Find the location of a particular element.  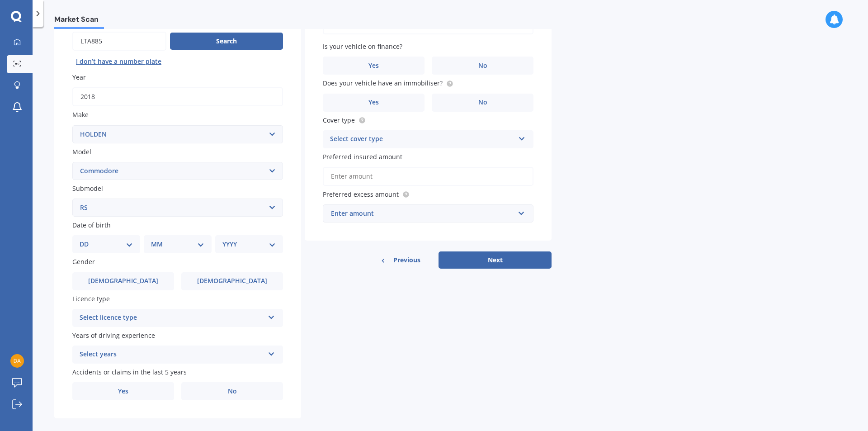

button: I don’t have a number plate is located at coordinates (118, 62).